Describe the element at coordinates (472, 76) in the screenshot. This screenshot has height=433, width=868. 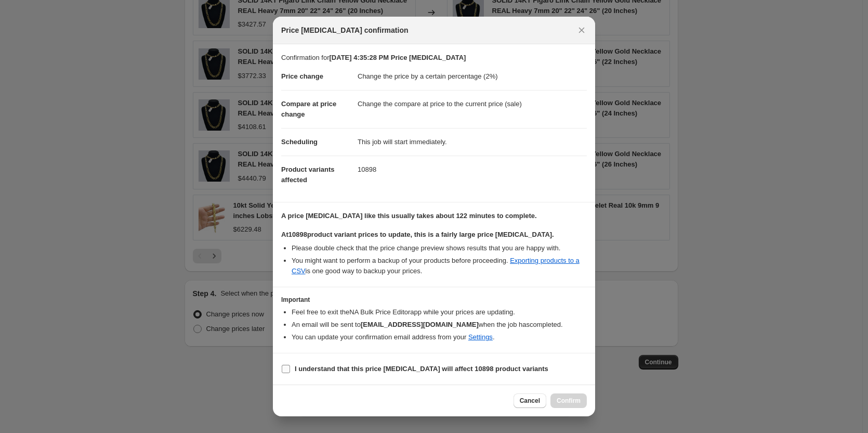
I see `dd: Change the price by a certain percentage (2%)` at that location.